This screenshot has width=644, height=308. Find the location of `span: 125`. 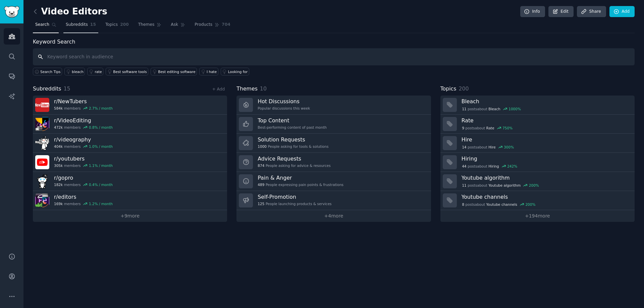

span: 125 is located at coordinates (261, 204).